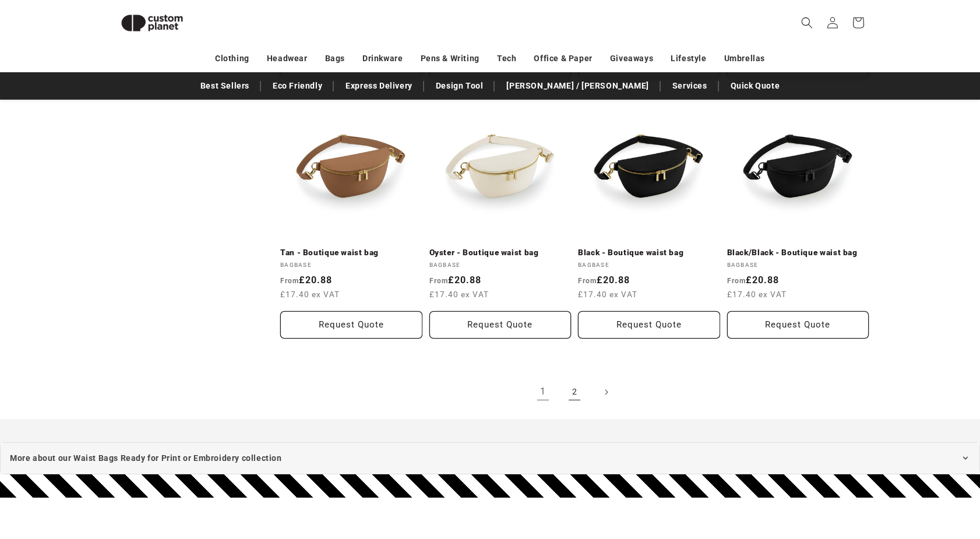 The width and height of the screenshot is (980, 539). Describe the element at coordinates (335, 58) in the screenshot. I see `a: Bags` at that location.